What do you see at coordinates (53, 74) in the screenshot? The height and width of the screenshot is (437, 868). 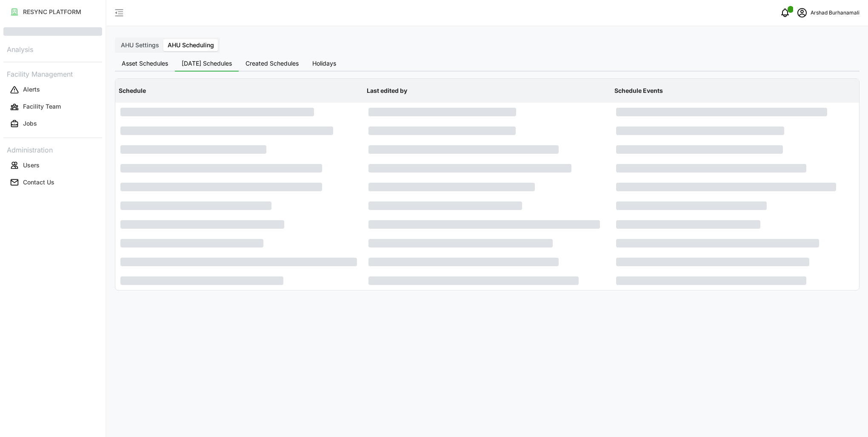 I see `p: Facility Management` at bounding box center [53, 74].